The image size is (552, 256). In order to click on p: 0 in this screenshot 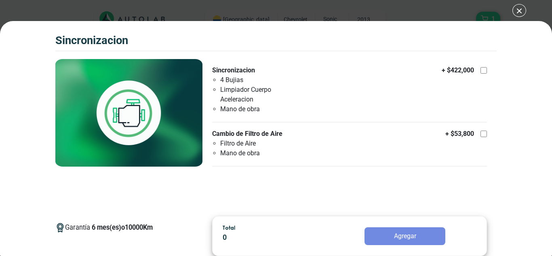, I will do `click(272, 237)`.